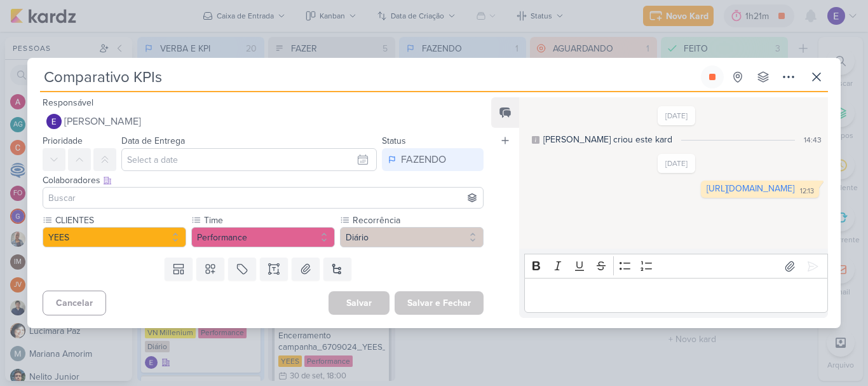  What do you see at coordinates (114, 237) in the screenshot?
I see `button: YEES` at bounding box center [114, 237].